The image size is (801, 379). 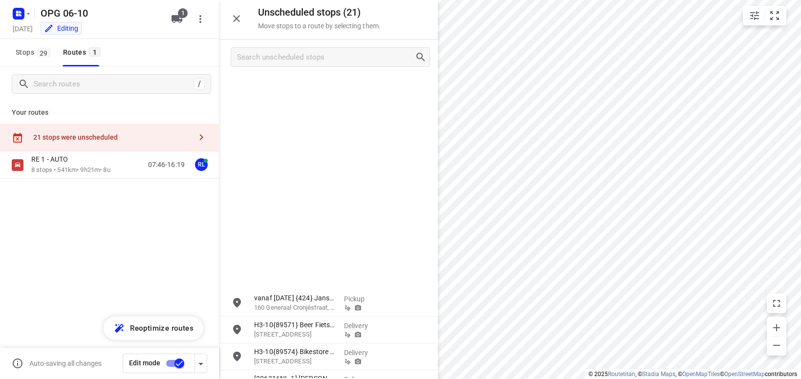 What do you see at coordinates (764, 16) in the screenshot?
I see `div: small contained button group` at bounding box center [764, 16].